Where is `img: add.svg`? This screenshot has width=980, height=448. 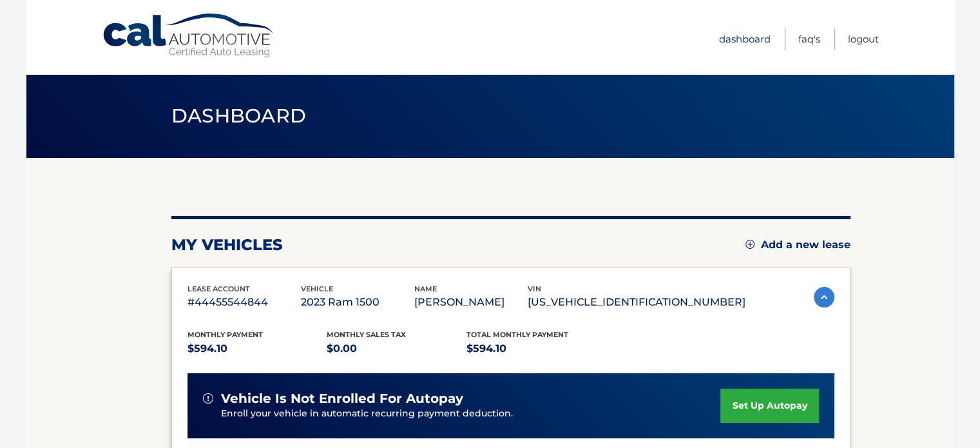
img: add.svg is located at coordinates (750, 245).